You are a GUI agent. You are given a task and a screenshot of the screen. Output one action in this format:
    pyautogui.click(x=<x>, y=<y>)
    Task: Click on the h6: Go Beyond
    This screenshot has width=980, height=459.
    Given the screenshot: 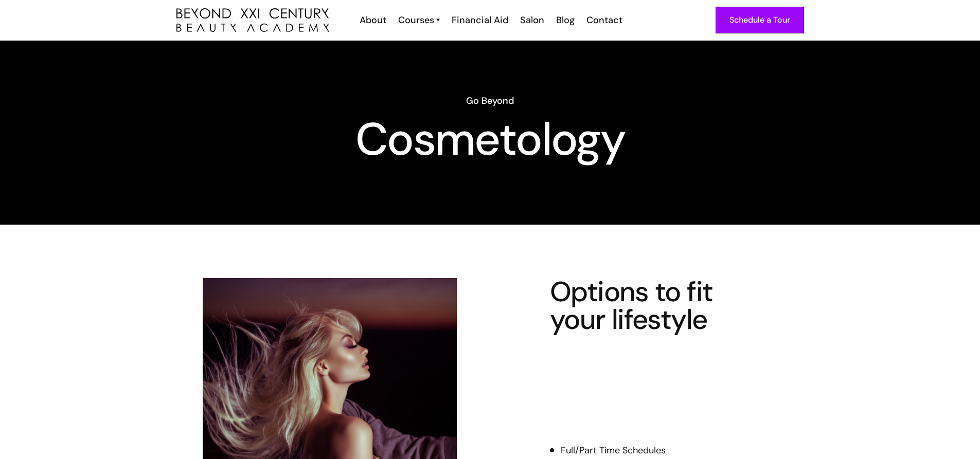 What is the action you would take?
    pyautogui.click(x=490, y=101)
    